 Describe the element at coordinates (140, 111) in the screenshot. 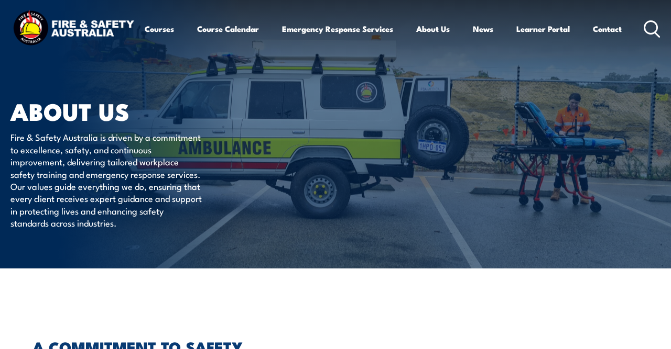

I see `h1: About Us` at that location.